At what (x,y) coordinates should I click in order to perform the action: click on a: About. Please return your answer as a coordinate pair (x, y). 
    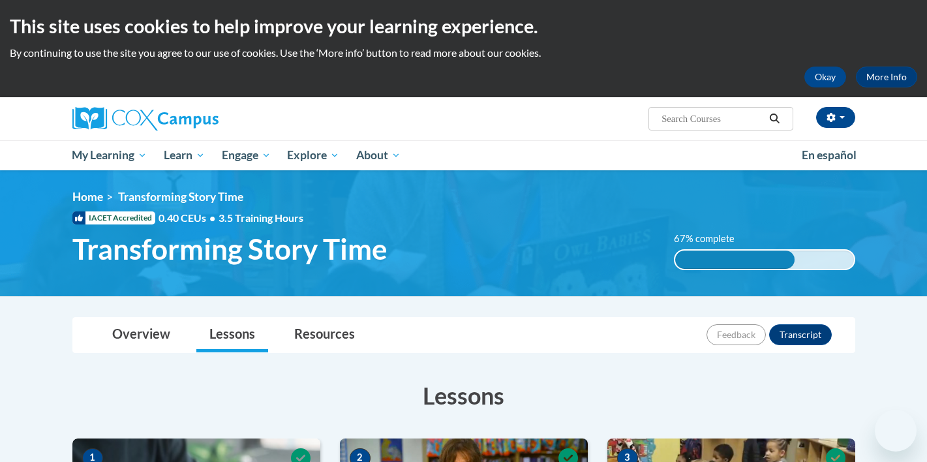
    Looking at the image, I should click on (378, 155).